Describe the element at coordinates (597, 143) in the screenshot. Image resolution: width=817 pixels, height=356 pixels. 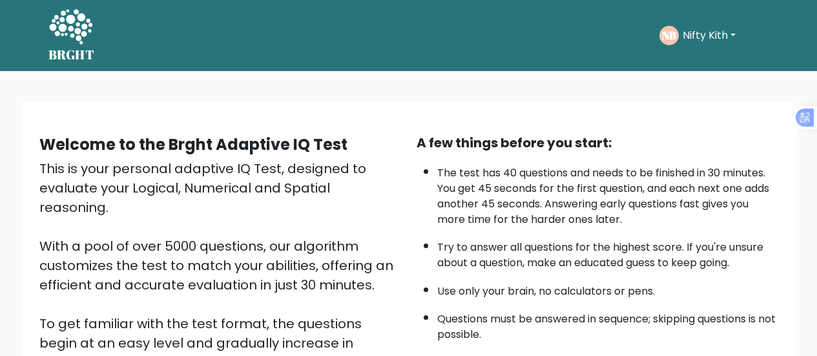
I see `div: A few things before you start:` at that location.